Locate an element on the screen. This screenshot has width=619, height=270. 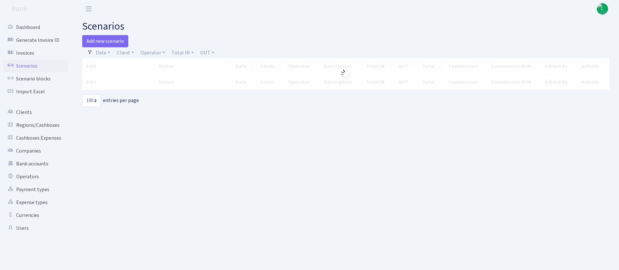
a: Generate Invoice ID is located at coordinates (35, 40).